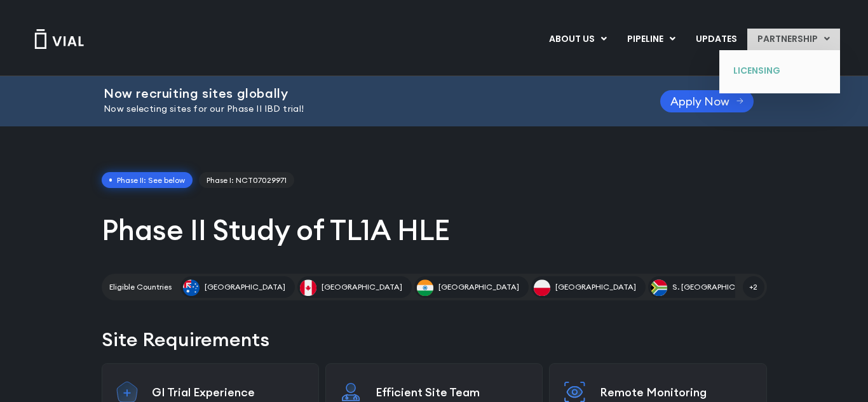 This screenshot has width=868, height=402. Describe the element at coordinates (366, 93) in the screenshot. I see `h2: Now recruiting sites globally` at that location.